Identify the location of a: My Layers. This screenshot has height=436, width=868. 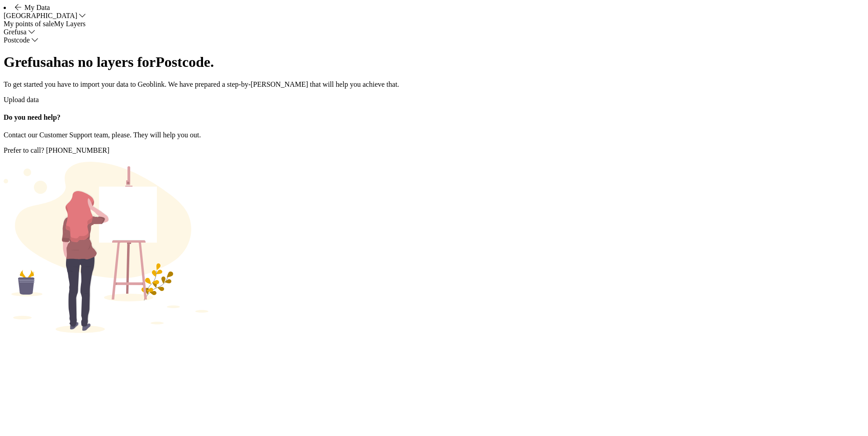
(70, 23).